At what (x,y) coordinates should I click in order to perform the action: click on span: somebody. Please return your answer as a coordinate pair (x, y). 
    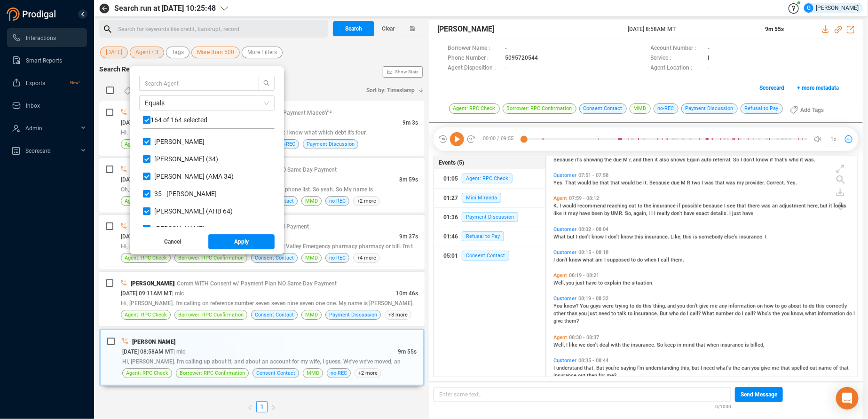
    Looking at the image, I should click on (712, 237).